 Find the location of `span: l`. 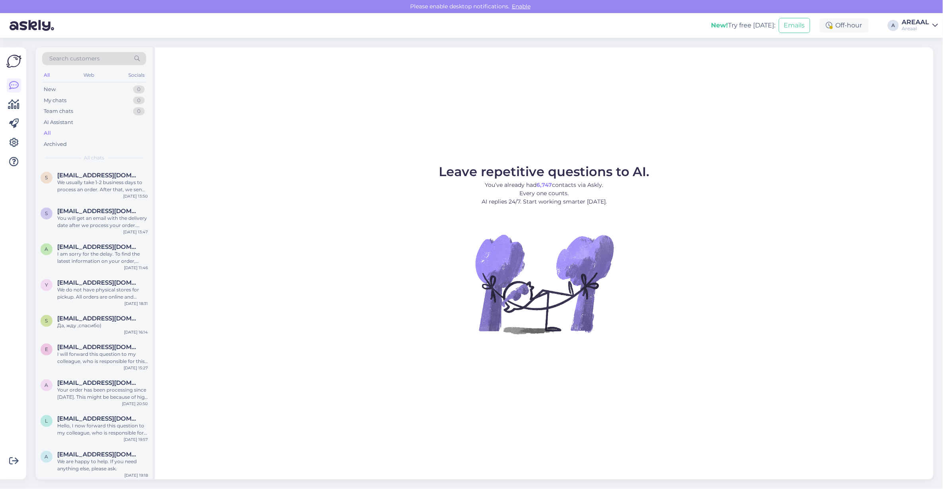

span: l is located at coordinates (46, 420).